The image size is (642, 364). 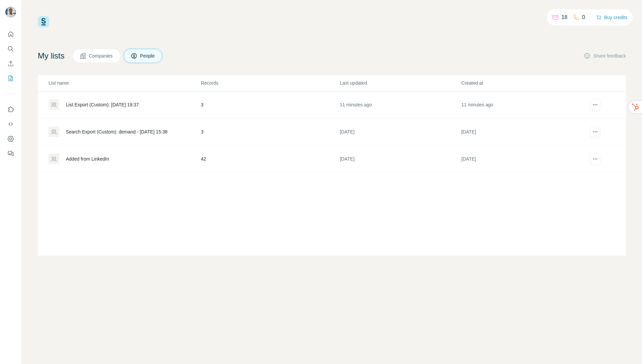 What do you see at coordinates (605, 56) in the screenshot?
I see `button: Share feedback` at bounding box center [605, 56].